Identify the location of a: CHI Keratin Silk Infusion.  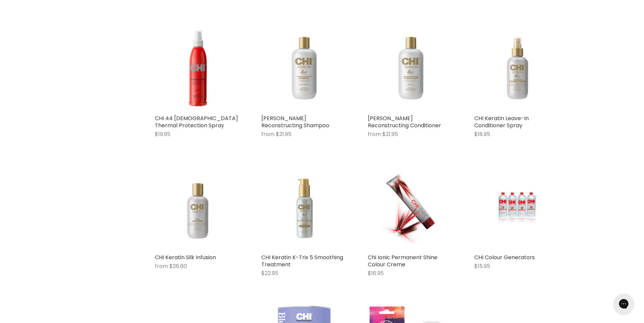
(185, 257).